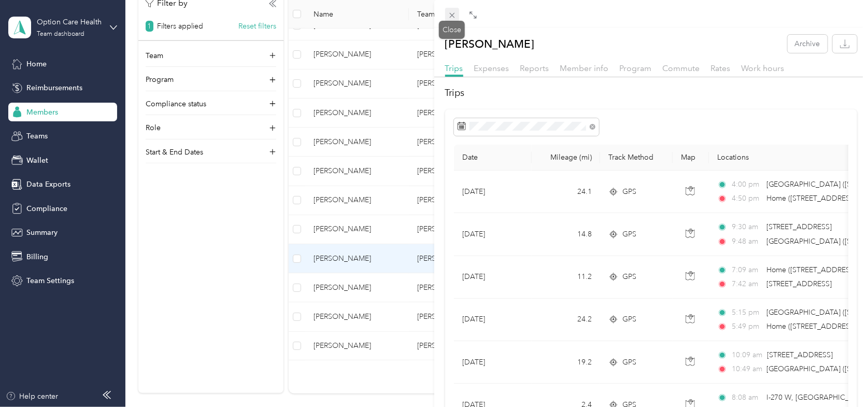 The height and width of the screenshot is (407, 868). What do you see at coordinates (535, 68) in the screenshot?
I see `span: Reports` at bounding box center [535, 68].